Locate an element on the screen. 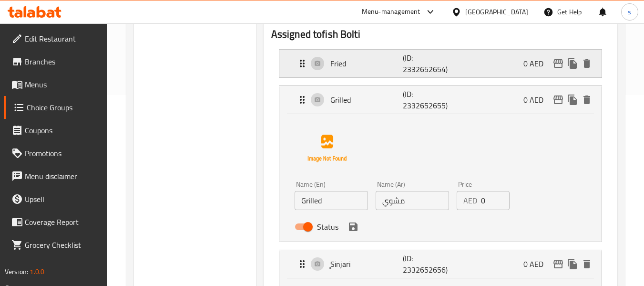 Image resolution: width=644 pixels, height=286 pixels. span: s is located at coordinates (630, 12).